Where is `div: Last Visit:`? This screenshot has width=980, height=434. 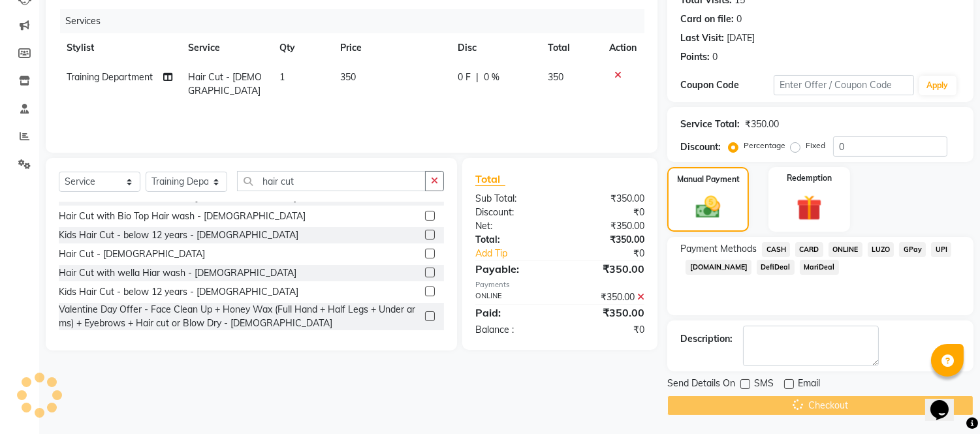
div: Last Visit: is located at coordinates (702, 38).